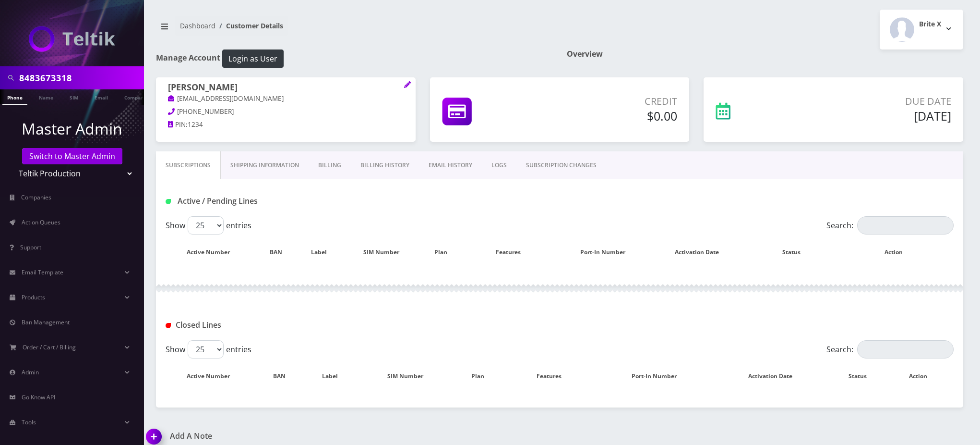 This screenshot has width=980, height=445. Describe the element at coordinates (135, 96) in the screenshot. I see `a: Company` at that location.